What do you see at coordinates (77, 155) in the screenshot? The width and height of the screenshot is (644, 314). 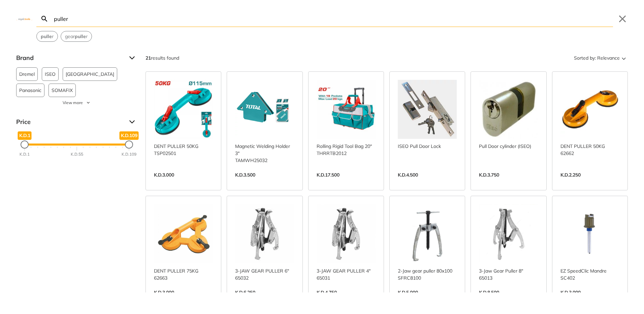 I see `div: K.D.55` at bounding box center [77, 155].